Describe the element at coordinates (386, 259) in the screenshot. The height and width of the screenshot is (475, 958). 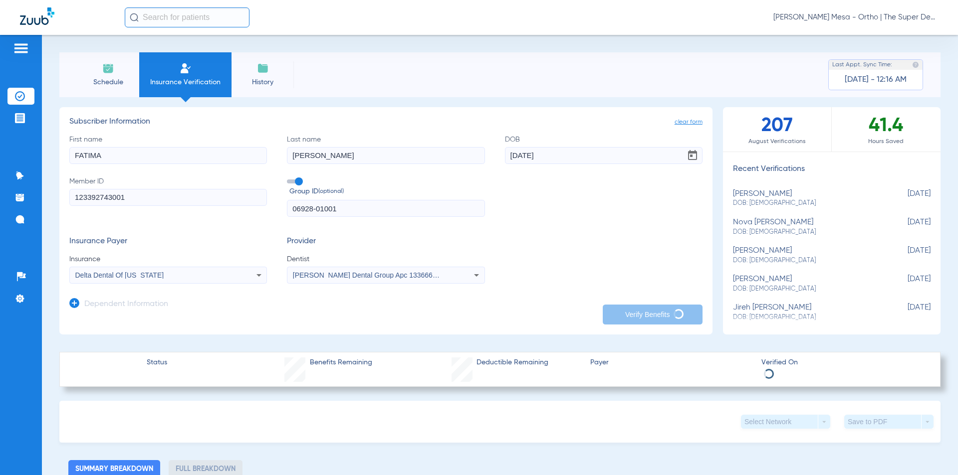
I see `span: Dentist` at that location.